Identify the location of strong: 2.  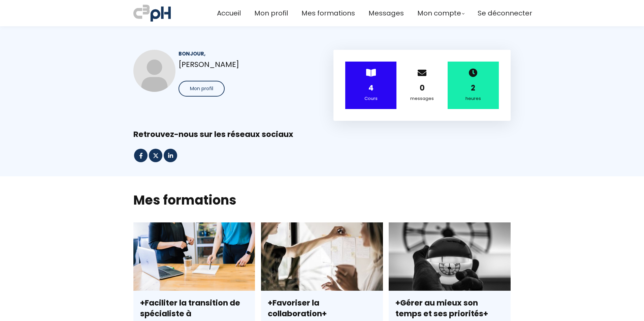
(473, 88).